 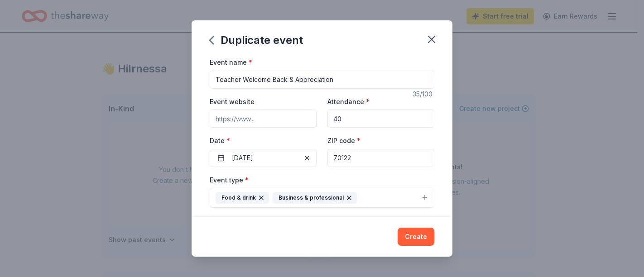 I want to click on div: Food & drink, so click(x=242, y=198).